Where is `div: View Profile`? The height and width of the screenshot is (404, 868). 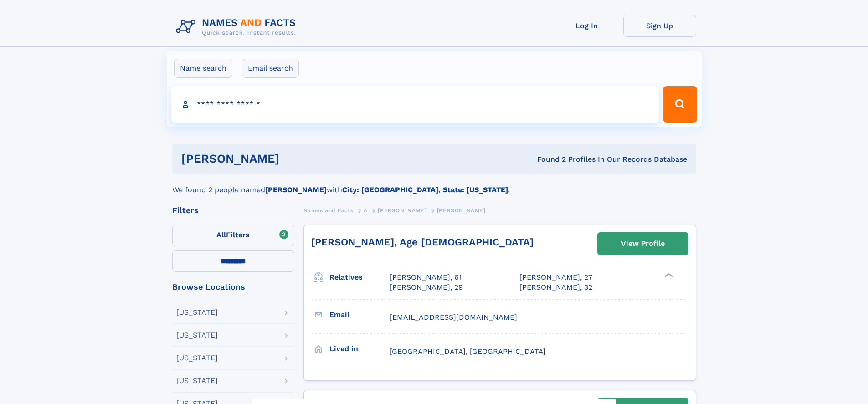 div: View Profile is located at coordinates (643, 243).